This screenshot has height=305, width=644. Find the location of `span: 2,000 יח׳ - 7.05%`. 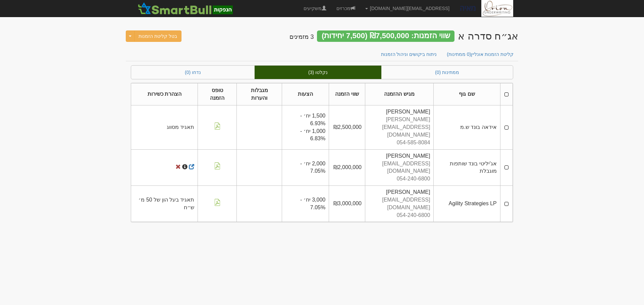

span: 2,000 יח׳ - 7.05% is located at coordinates (313, 168).